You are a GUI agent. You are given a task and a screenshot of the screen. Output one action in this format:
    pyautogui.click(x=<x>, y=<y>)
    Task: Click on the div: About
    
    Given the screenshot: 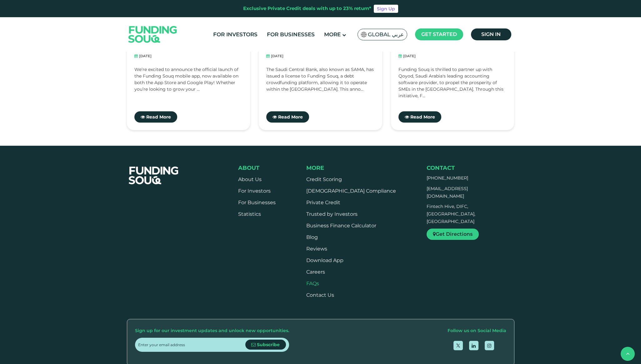 What is the action you would take?
    pyautogui.click(x=257, y=168)
    